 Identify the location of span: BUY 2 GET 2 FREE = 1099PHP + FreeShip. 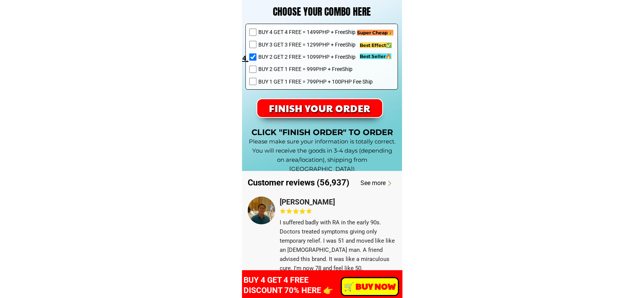
(315, 57).